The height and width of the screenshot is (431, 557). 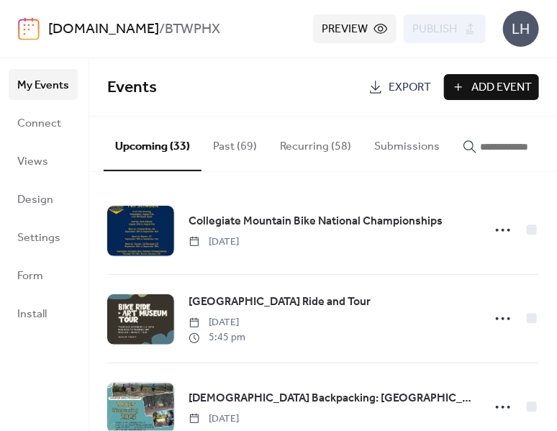 What do you see at coordinates (32, 161) in the screenshot?
I see `span: Views` at bounding box center [32, 161].